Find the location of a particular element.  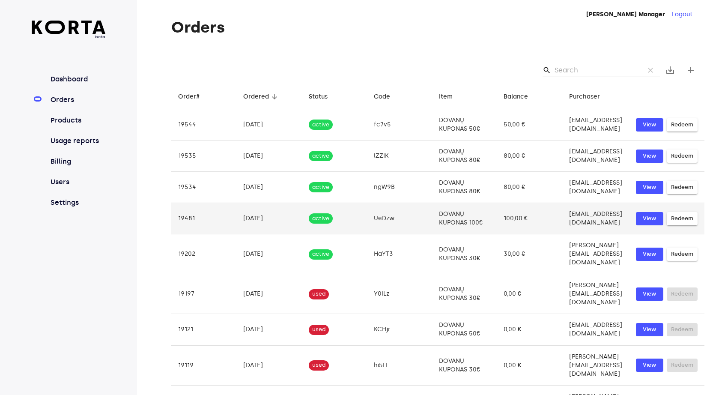

td: fc7v5 is located at coordinates (399, 125).